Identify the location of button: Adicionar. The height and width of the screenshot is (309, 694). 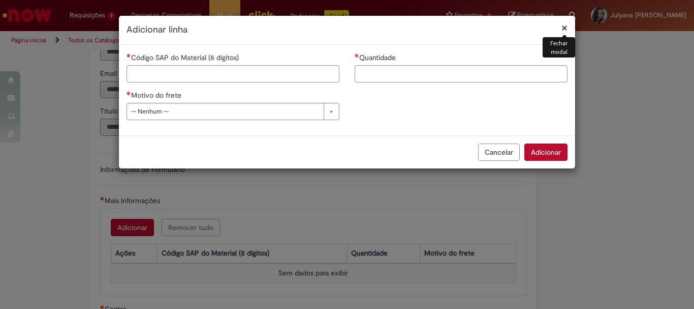
(546, 152).